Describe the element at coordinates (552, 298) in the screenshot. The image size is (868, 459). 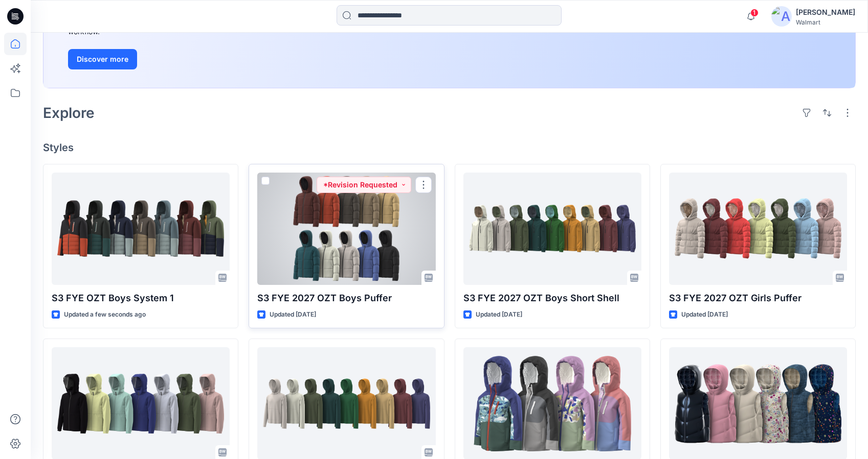
I see `p: S3 FYE 2027 OZT Boys Short Shell` at that location.